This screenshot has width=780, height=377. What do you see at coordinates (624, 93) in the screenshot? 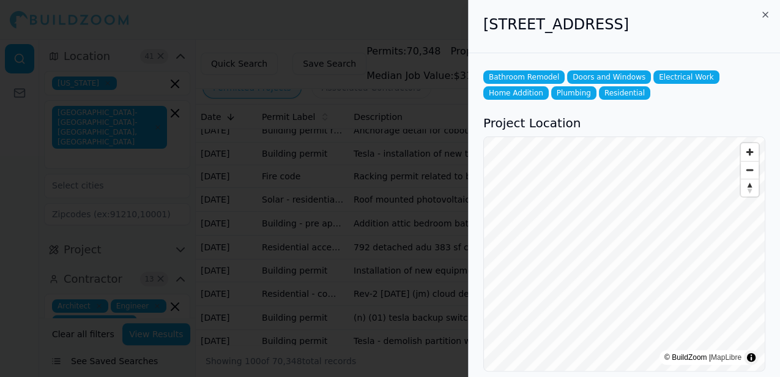
I see `span: Residential` at bounding box center [624, 93].